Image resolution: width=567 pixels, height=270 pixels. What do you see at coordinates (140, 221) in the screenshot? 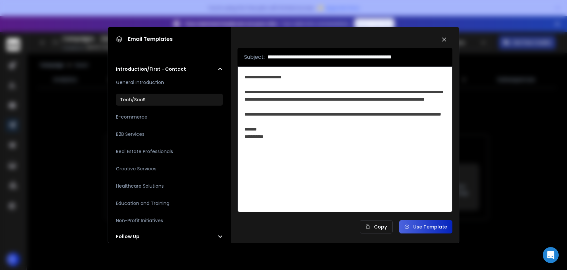
I see `h3: Non-Profit Initiatives` at bounding box center [140, 221].